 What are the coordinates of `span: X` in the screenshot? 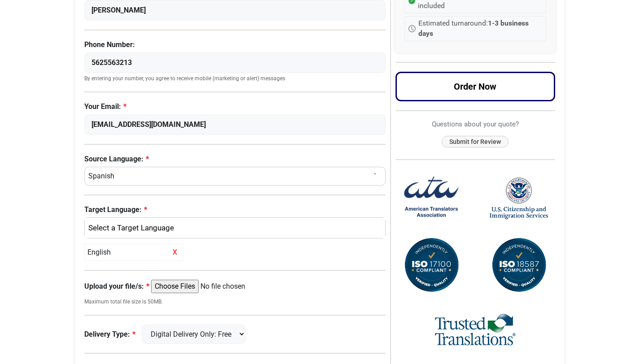 It's located at (175, 252).